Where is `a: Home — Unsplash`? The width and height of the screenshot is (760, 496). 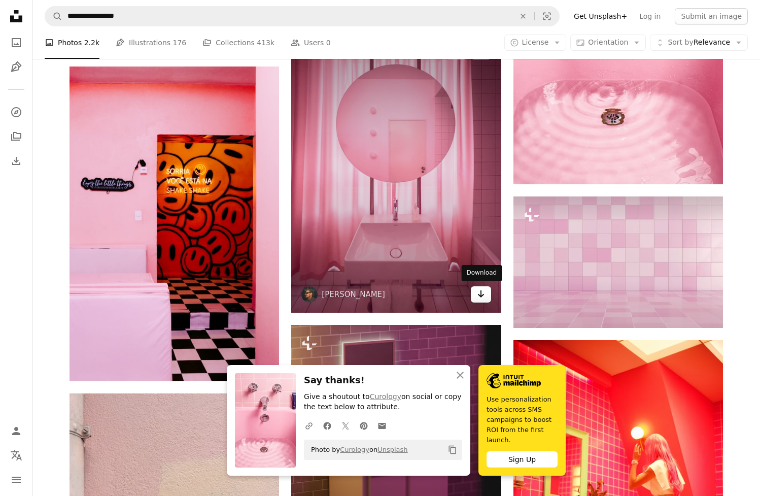 a: Home — Unsplash is located at coordinates (16, 17).